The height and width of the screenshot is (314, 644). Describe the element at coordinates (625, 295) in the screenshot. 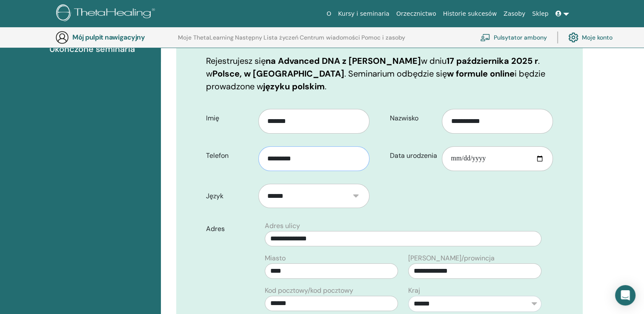

I see `div: Otwórz komunikator Intercom Messenger` at that location.